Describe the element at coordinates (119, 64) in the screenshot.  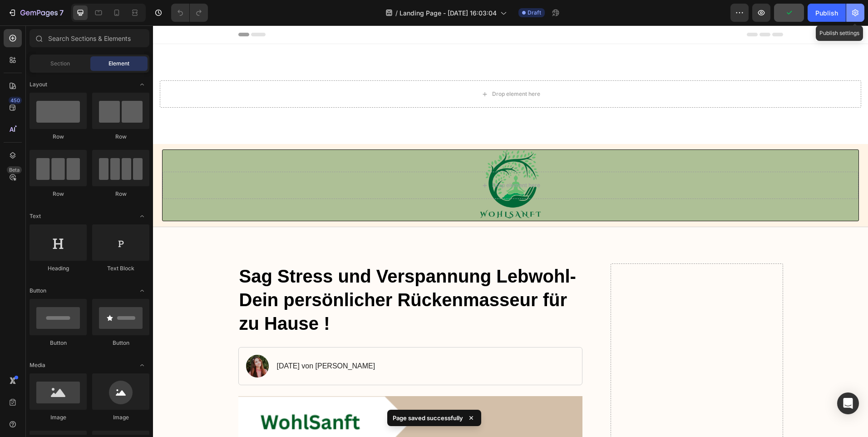
I see `span: Element` at that location.